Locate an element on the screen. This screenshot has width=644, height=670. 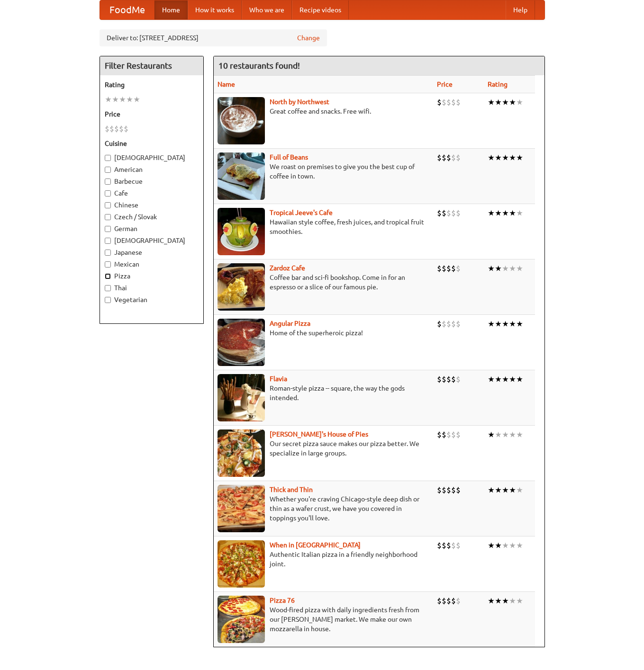
a: Full of Beans is located at coordinates (288, 157).